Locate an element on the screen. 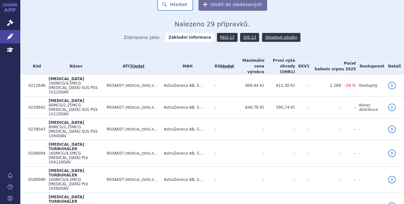  th: RS is located at coordinates (222, 66).